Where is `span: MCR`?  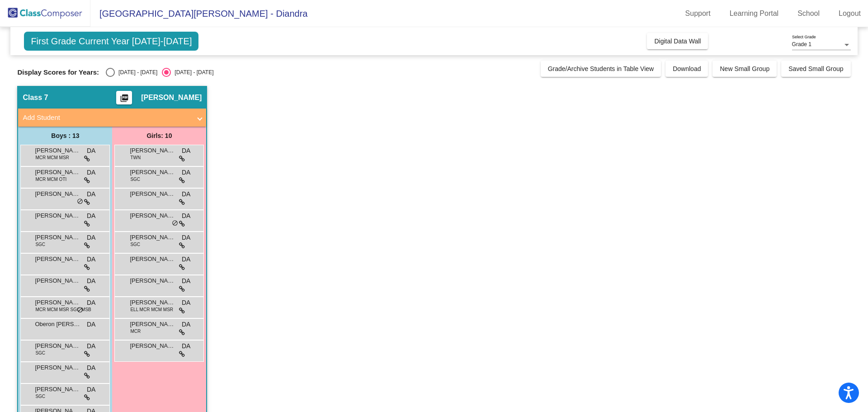 span: MCR is located at coordinates (135, 331).